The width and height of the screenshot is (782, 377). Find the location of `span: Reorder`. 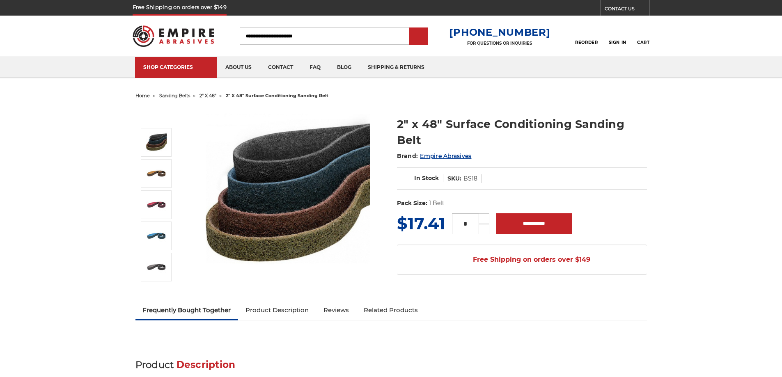

span: Reorder is located at coordinates (586, 42).